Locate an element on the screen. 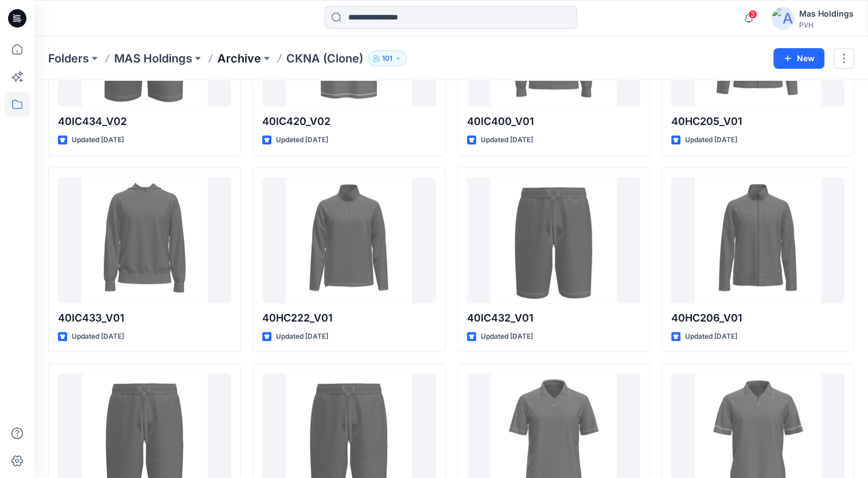  a: Folders is located at coordinates (68, 58).